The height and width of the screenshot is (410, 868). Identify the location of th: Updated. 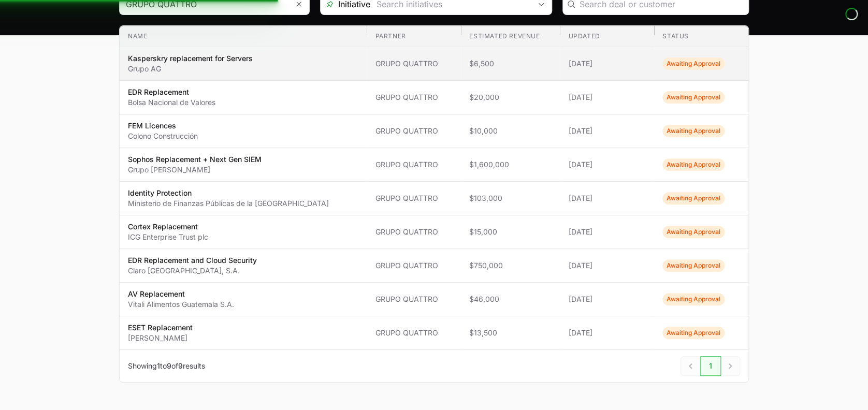
(607, 36).